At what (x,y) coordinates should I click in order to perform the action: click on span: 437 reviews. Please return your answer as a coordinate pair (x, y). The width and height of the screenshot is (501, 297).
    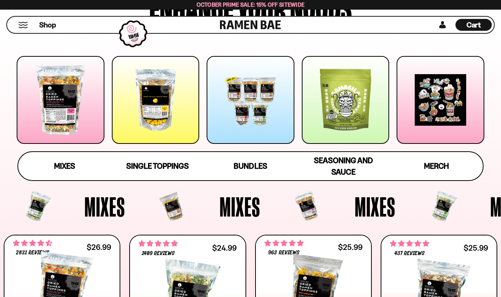
    Looking at the image, I should click on (410, 253).